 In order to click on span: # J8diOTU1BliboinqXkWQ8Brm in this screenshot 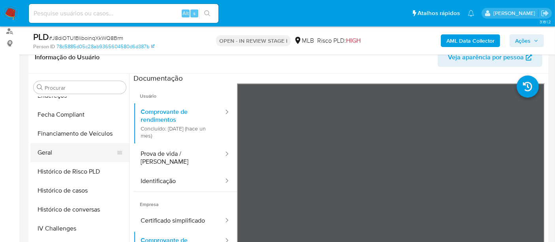, I will do `click(86, 38)`.